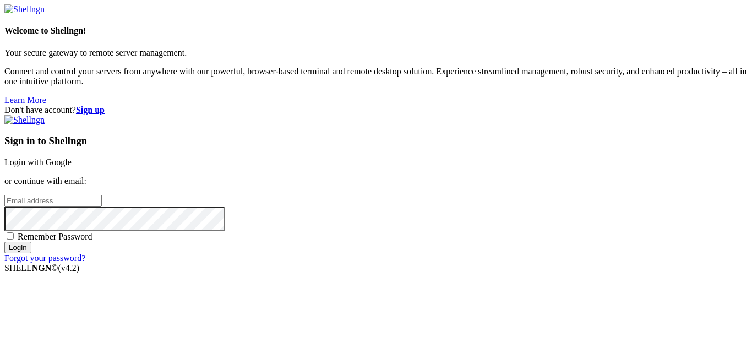 The height and width of the screenshot is (353, 752). What do you see at coordinates (42, 267) in the screenshot?
I see `b: NGN` at bounding box center [42, 267].